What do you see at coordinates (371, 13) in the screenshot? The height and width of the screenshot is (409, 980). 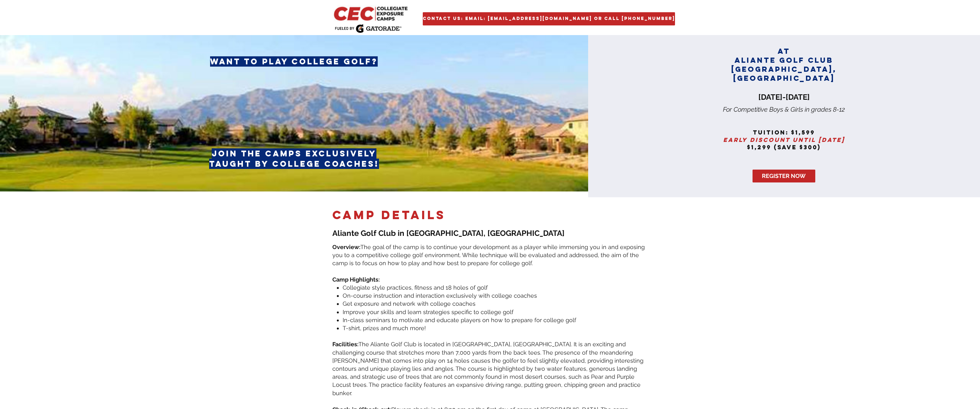 I see `img: CEC Logo Primary_edited.jpg` at bounding box center [371, 13].